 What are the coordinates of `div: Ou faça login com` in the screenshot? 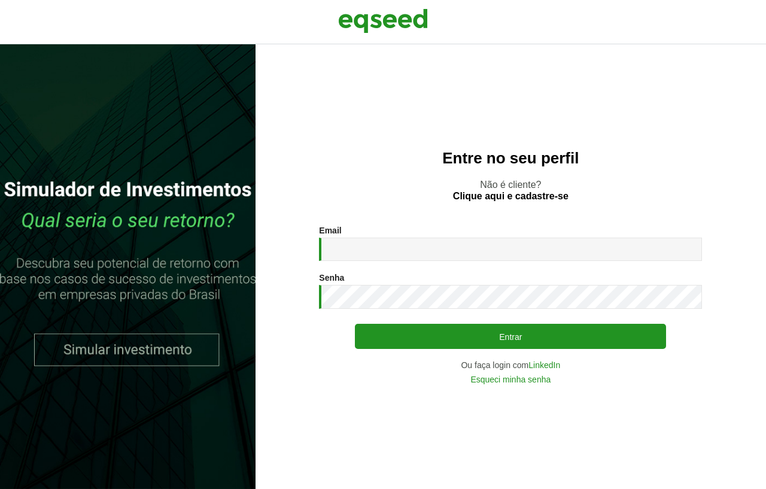 It's located at (511, 365).